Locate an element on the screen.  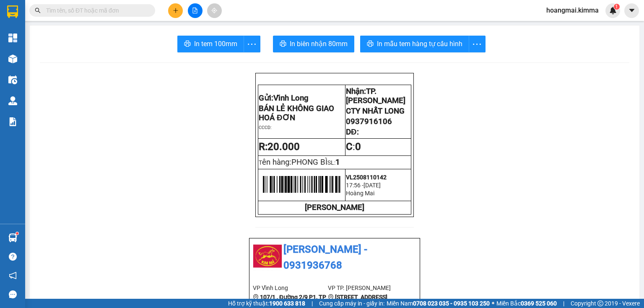
span: PHONG BÌ is located at coordinates (309, 162).